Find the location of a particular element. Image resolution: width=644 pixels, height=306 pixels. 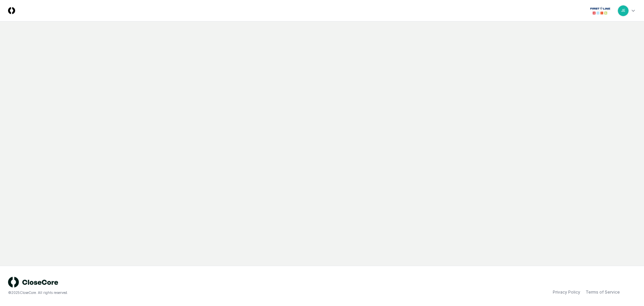

button: JE is located at coordinates (623, 11).